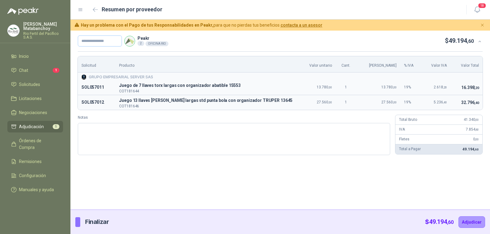 The width and height of the screenshot is (490, 234). Describe the element at coordinates (132, 9) in the screenshot. I see `h2: Resumen por proveedor` at that location.